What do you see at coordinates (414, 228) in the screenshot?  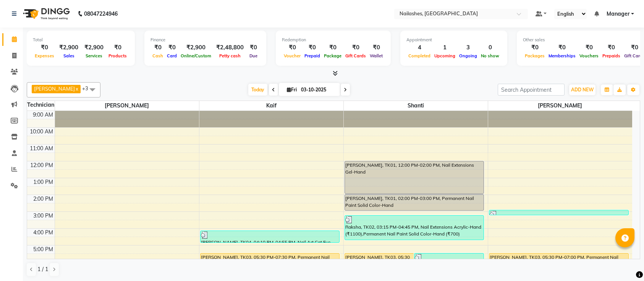 I see `div: Raksha, TK02, 03:15 PM-04:45 PM, Nail Extensions Acrylic-Hand (₹1100),Permanent Nail Paint Solid ...` at bounding box center [414, 228].